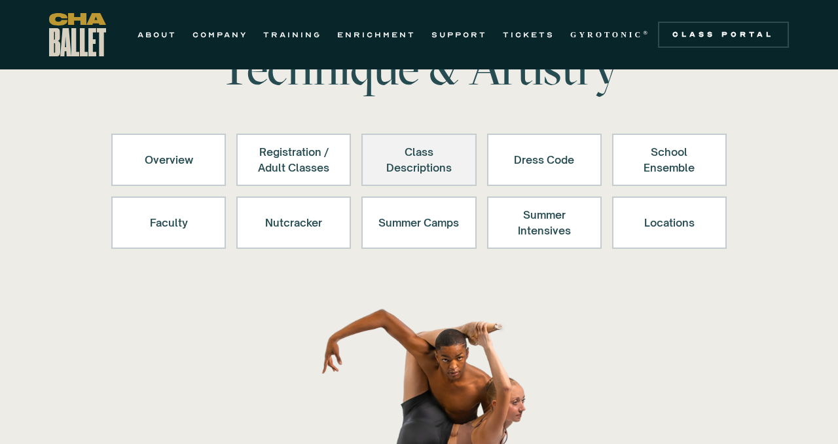 The image size is (838, 444). What do you see at coordinates (418, 160) in the screenshot?
I see `div: Class Descriptions` at bounding box center [418, 160].